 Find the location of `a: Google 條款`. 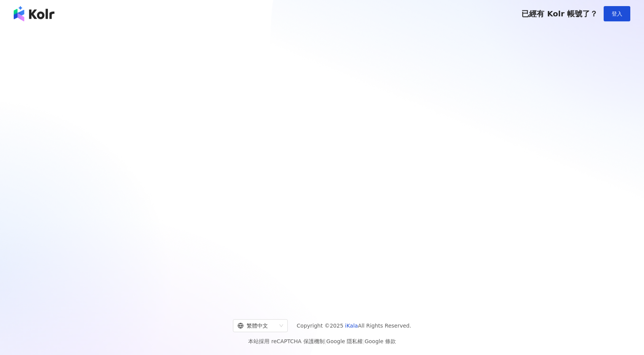

a: Google 條款 is located at coordinates (380, 341).